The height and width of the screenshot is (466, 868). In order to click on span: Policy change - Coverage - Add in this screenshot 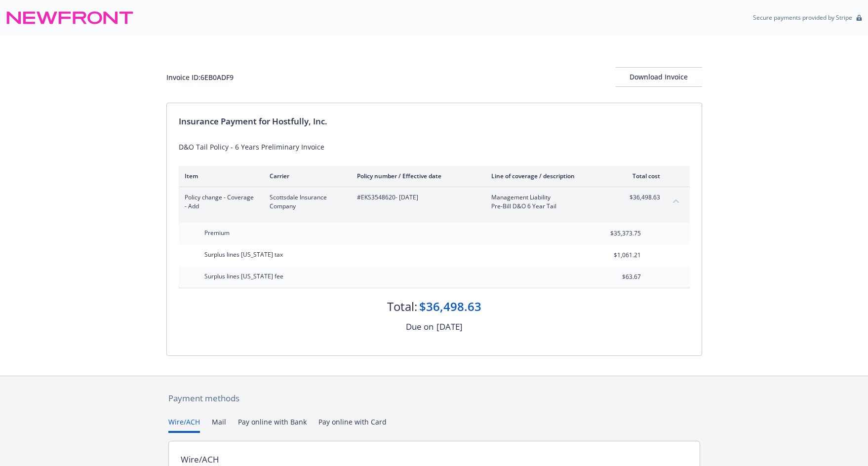, I will do `click(220, 202)`.